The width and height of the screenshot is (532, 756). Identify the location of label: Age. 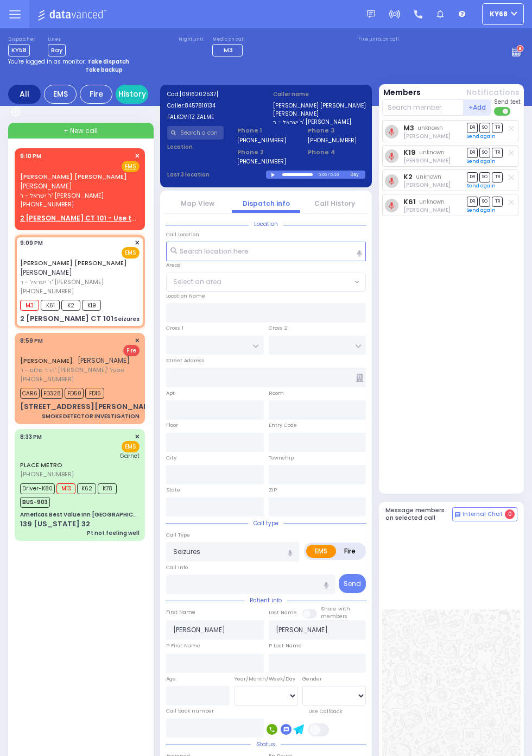
(171, 679).